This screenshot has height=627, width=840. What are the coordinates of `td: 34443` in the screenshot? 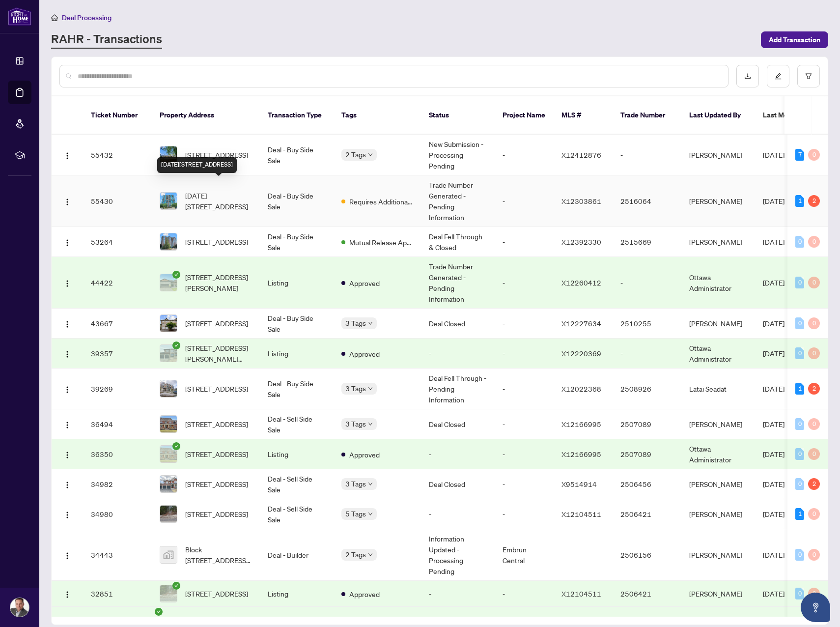 It's located at (117, 555).